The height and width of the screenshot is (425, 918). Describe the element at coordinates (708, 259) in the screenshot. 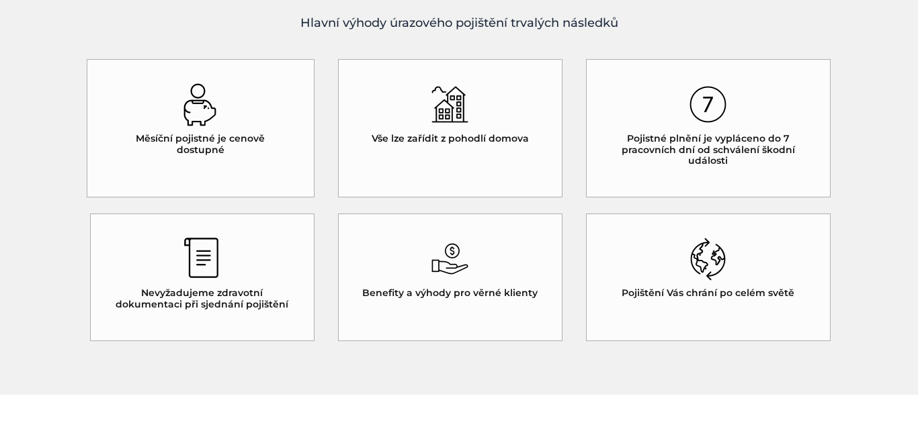

I see `img: ikona zeměkoule` at that location.